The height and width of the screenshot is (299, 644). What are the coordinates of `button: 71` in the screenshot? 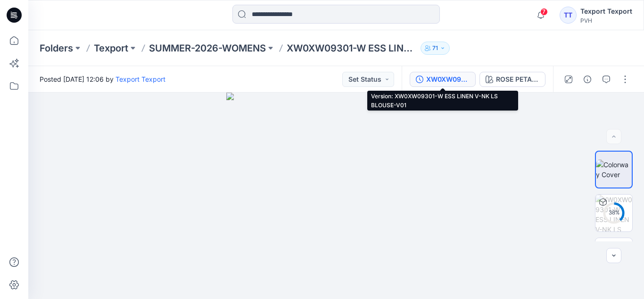 It's located at (435, 49).